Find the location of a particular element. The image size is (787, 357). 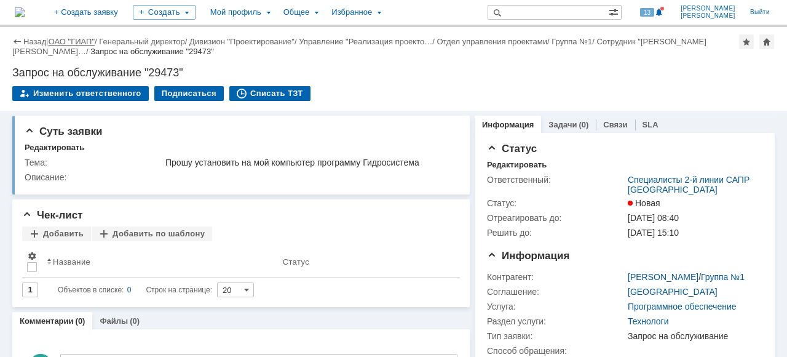

span: Объектов в списке: is located at coordinates (90, 290).